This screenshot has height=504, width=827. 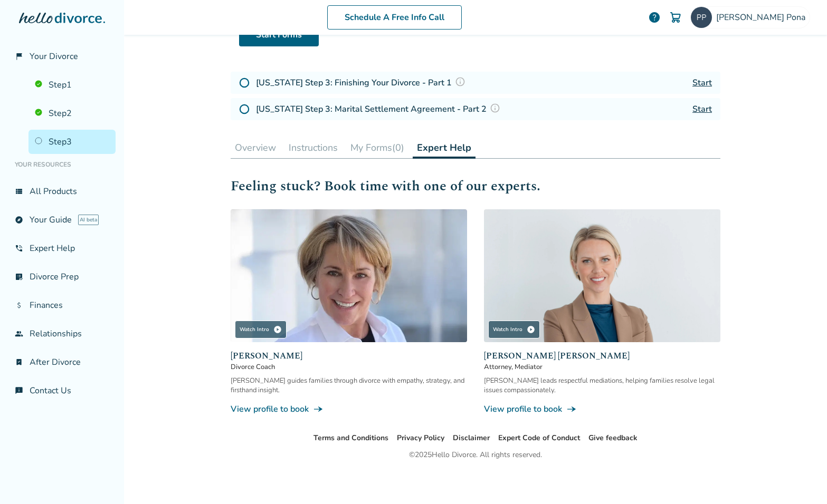 I want to click on h2: Feeling stuck? Book time with one of our experts., so click(x=475, y=186).